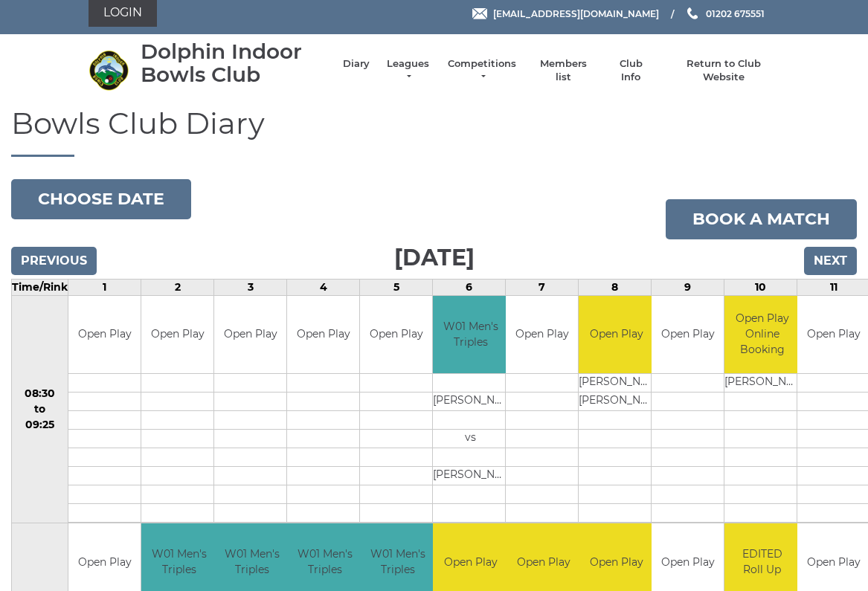 The width and height of the screenshot is (868, 591). What do you see at coordinates (470, 438) in the screenshot?
I see `td: vs` at bounding box center [470, 438].